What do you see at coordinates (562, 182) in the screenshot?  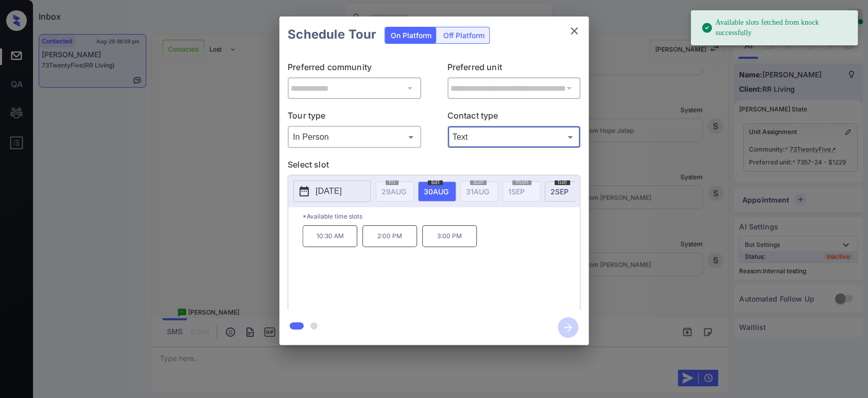 I see `span: tue` at bounding box center [562, 182].